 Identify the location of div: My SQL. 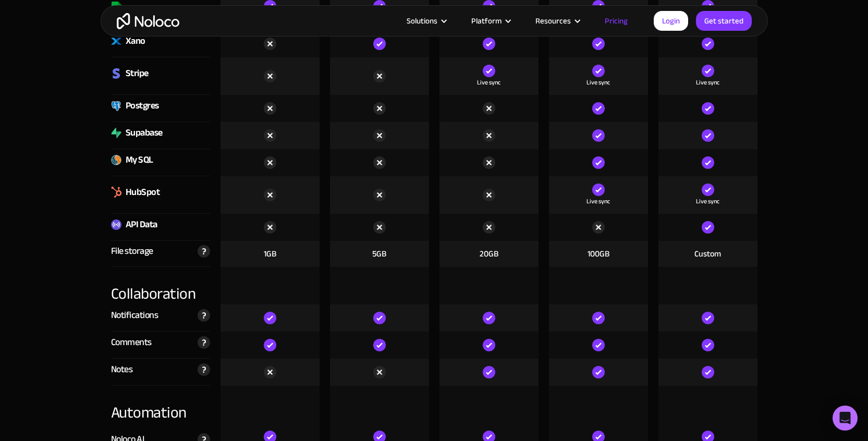
(139, 160).